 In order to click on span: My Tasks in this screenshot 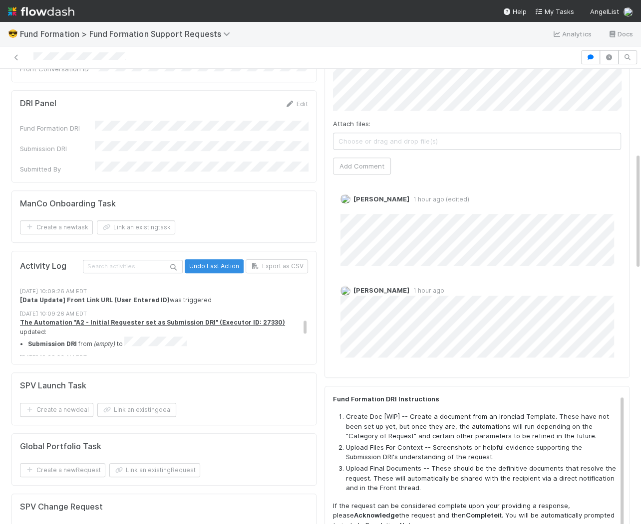, I will do `click(554, 11)`.